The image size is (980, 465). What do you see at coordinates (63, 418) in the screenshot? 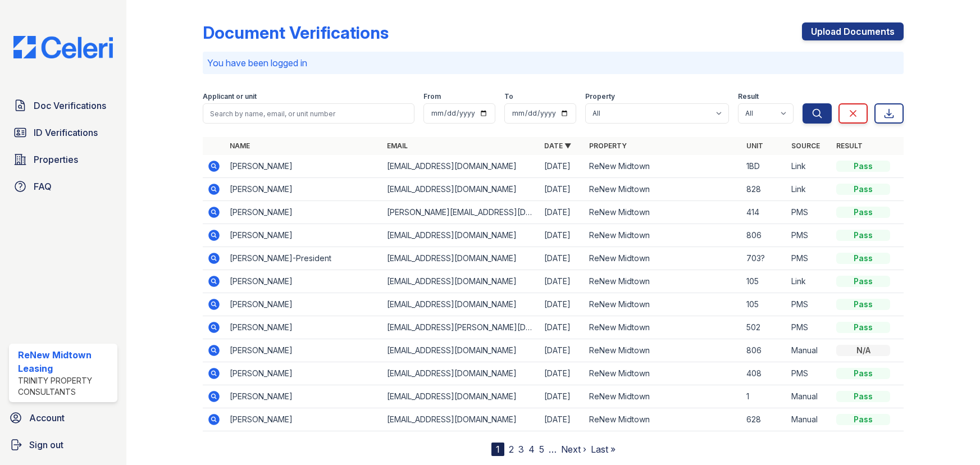
I see `a: Account` at bounding box center [63, 418].